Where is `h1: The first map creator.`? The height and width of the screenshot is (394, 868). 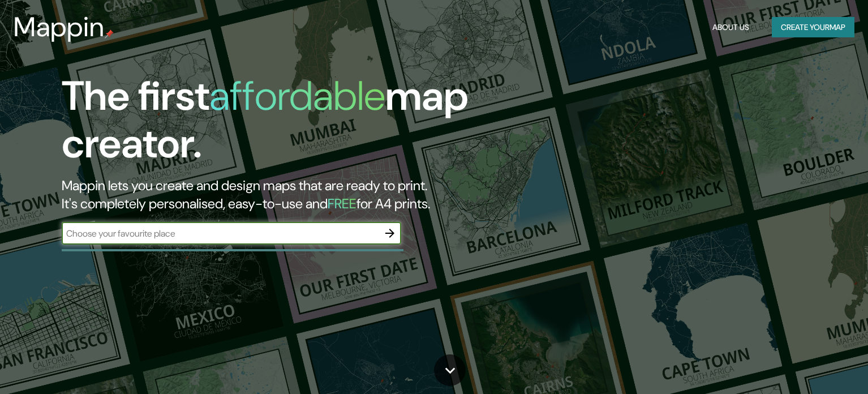
h1: The first map creator. is located at coordinates (279, 124).